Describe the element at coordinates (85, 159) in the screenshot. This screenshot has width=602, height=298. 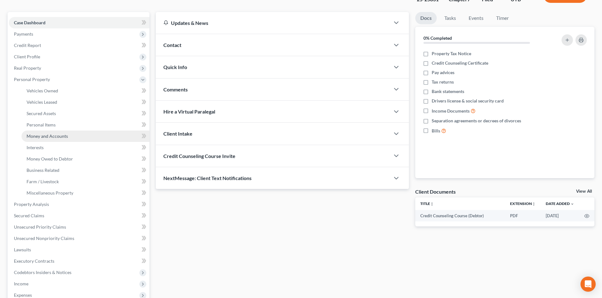
I see `a: Money Owed to Debtor` at that location.